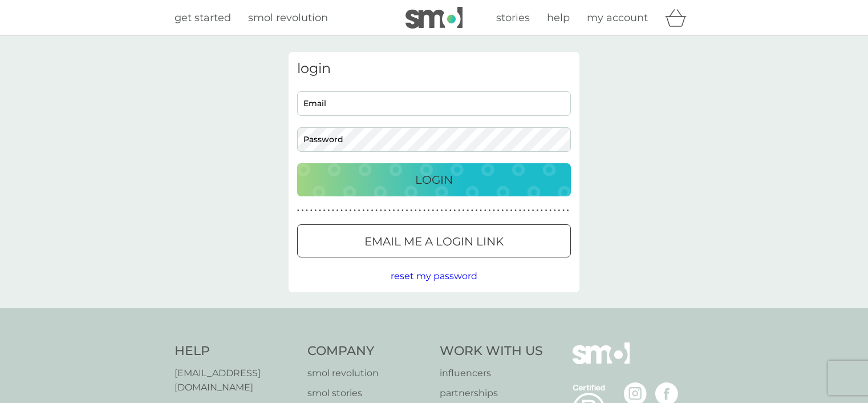 The width and height of the screenshot is (868, 403). Describe the element at coordinates (513, 17) in the screenshot. I see `span: stories` at that location.